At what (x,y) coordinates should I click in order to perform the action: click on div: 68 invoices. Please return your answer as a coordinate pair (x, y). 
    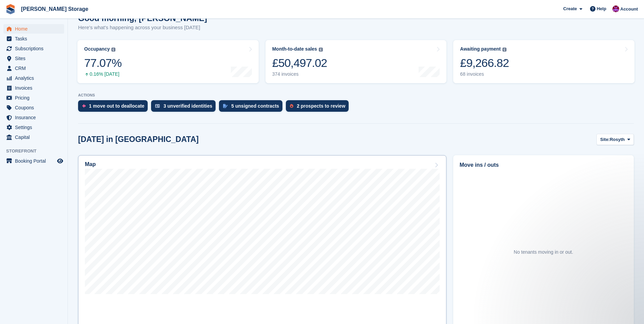
    Looking at the image, I should click on (485, 74).